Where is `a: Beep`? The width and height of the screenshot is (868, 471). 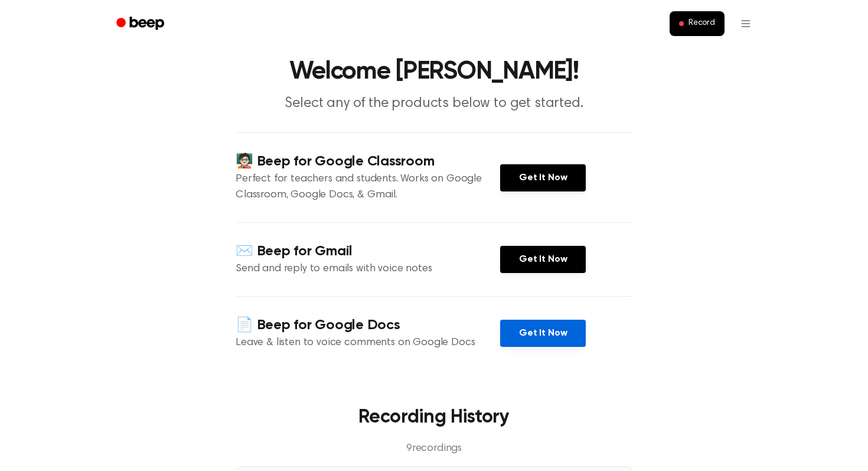 a: Beep is located at coordinates (141, 24).